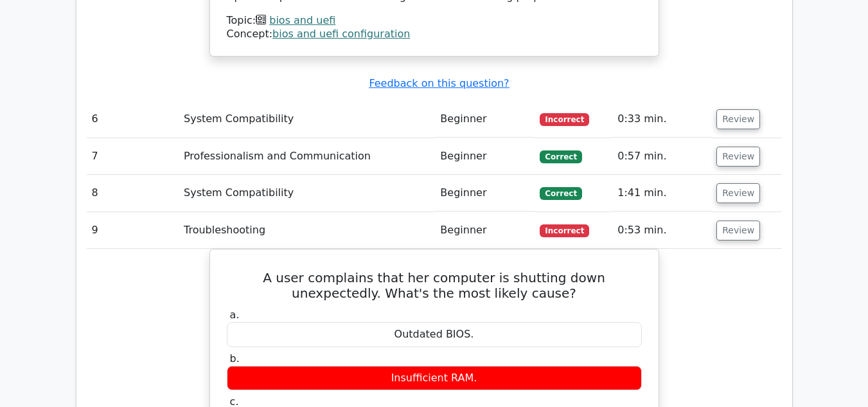 Image resolution: width=868 pixels, height=407 pixels. What do you see at coordinates (306, 156) in the screenshot?
I see `td: Professionalism and Communication` at bounding box center [306, 156].